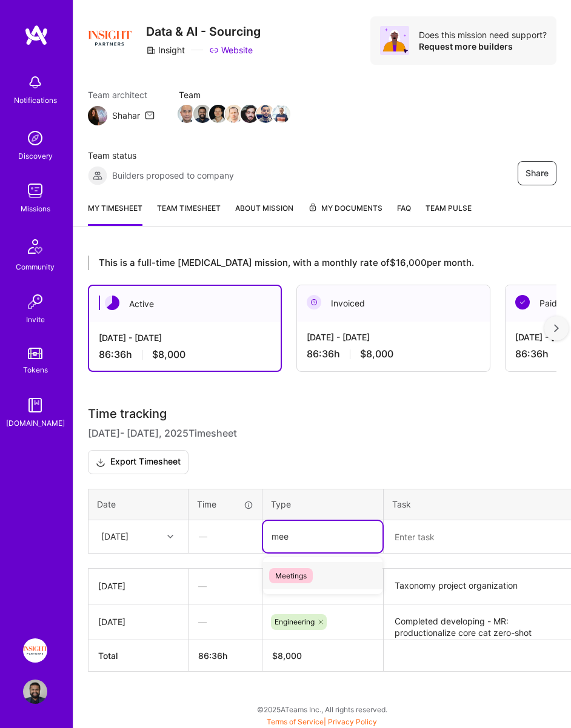 Image resolution: width=571 pixels, height=728 pixels. Describe the element at coordinates (35, 353) in the screenshot. I see `img: tokens` at that location.